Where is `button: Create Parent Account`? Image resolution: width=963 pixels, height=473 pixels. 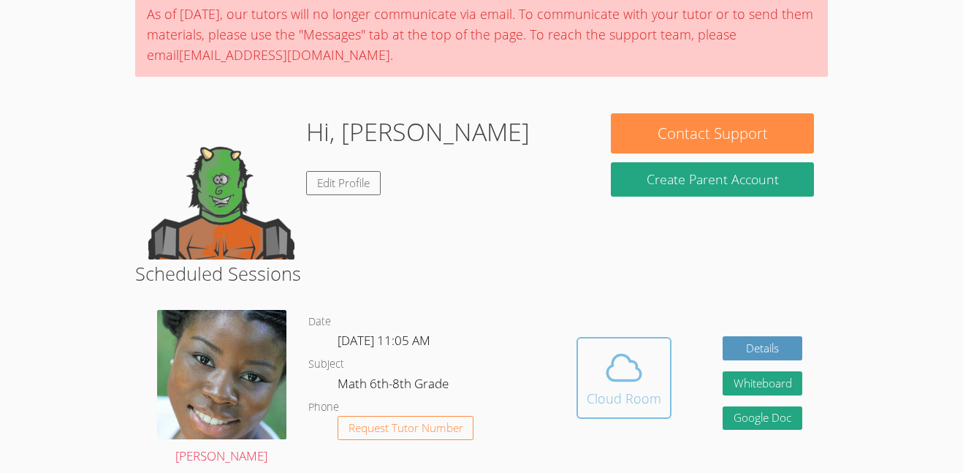
button: Create Parent Account is located at coordinates (713, 179).